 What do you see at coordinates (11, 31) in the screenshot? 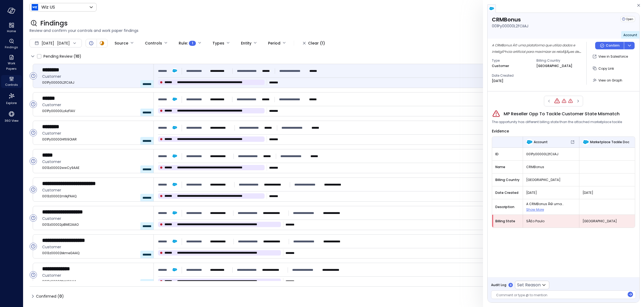
I see `span: Home` at bounding box center [11, 31].